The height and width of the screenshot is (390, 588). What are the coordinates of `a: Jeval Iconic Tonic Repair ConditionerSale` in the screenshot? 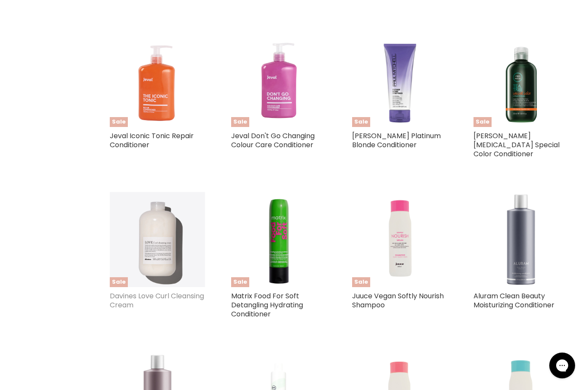 It's located at (158, 79).